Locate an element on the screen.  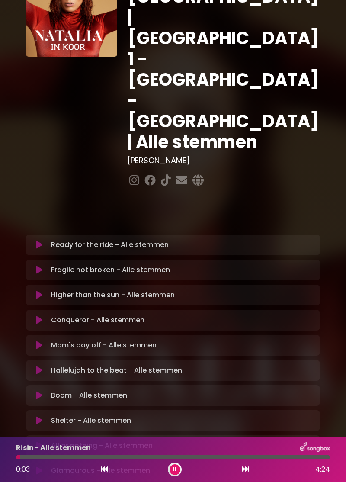
p: Fragile not broken - Alle stemmen is located at coordinates (110, 270).